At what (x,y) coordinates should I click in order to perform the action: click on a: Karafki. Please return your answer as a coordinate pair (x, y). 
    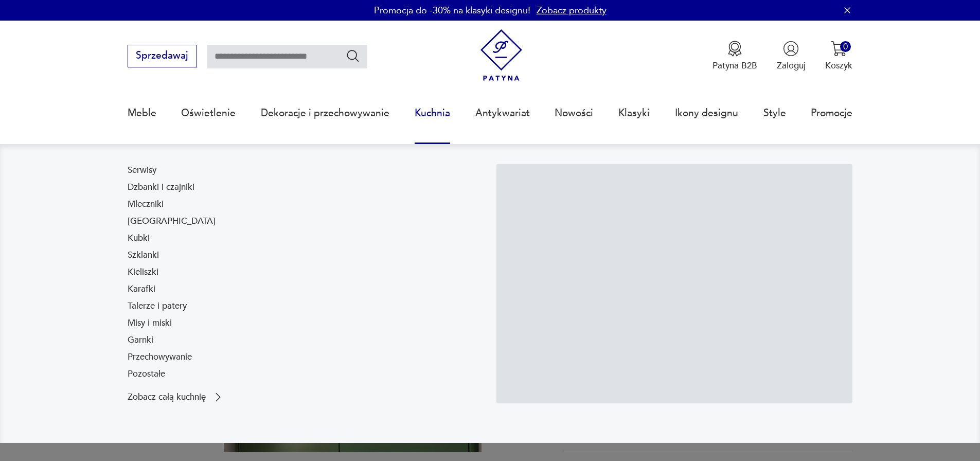
    Looking at the image, I should click on (142, 289).